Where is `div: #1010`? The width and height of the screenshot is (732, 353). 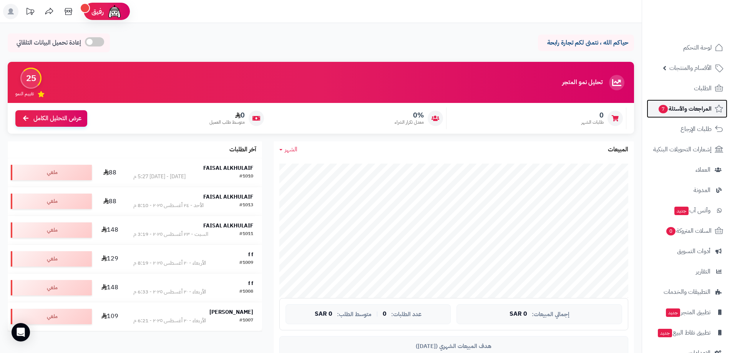
div: #1010 is located at coordinates (246, 177).